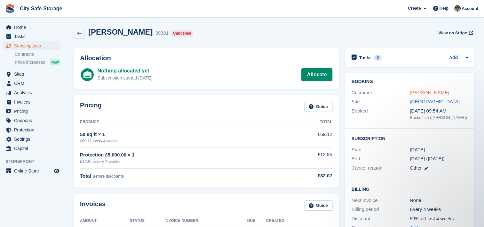 Image resolution: width=484 pixels, height=227 pixels. What do you see at coordinates (305, 137) in the screenshot?
I see `td: £69.12` at bounding box center [305, 137].